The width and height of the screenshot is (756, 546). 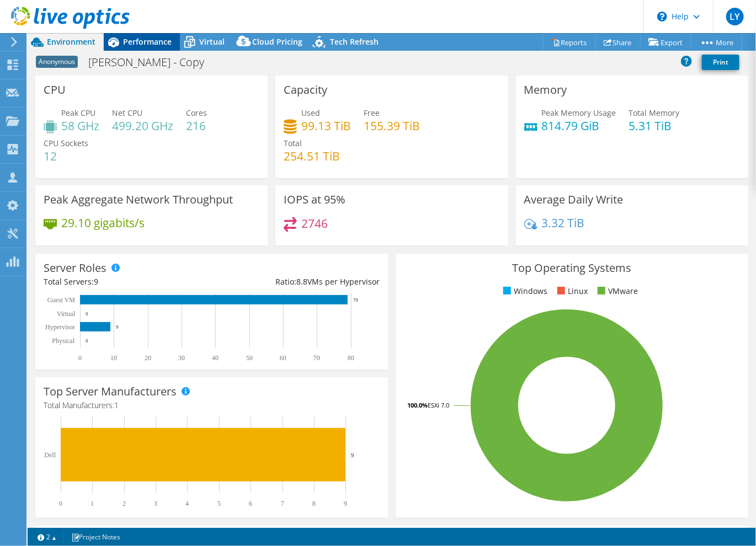 I want to click on h3: Average Daily Write, so click(x=574, y=200).